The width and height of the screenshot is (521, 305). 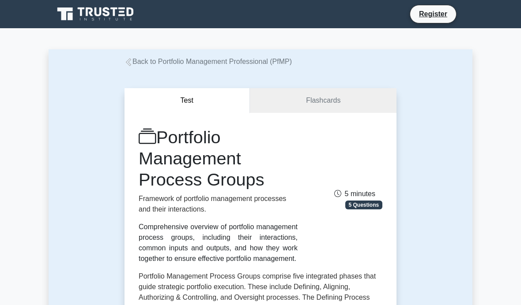 What do you see at coordinates (208, 61) in the screenshot?
I see `a: Back to Portfolio Management Professional (PfMP)` at bounding box center [208, 61].